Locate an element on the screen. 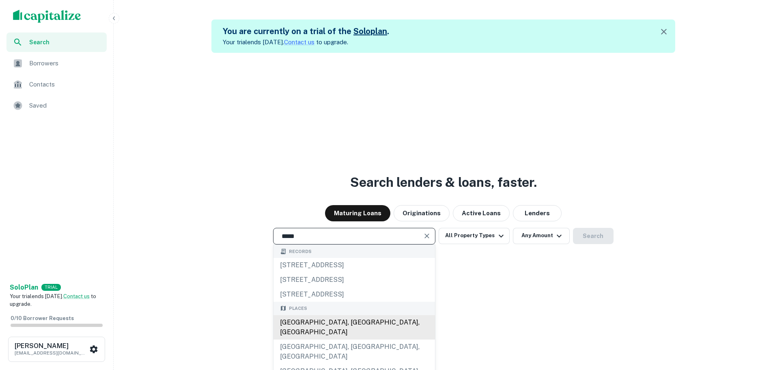 The width and height of the screenshot is (773, 370). span: 0 / 10 Borrower Requests is located at coordinates (42, 318).